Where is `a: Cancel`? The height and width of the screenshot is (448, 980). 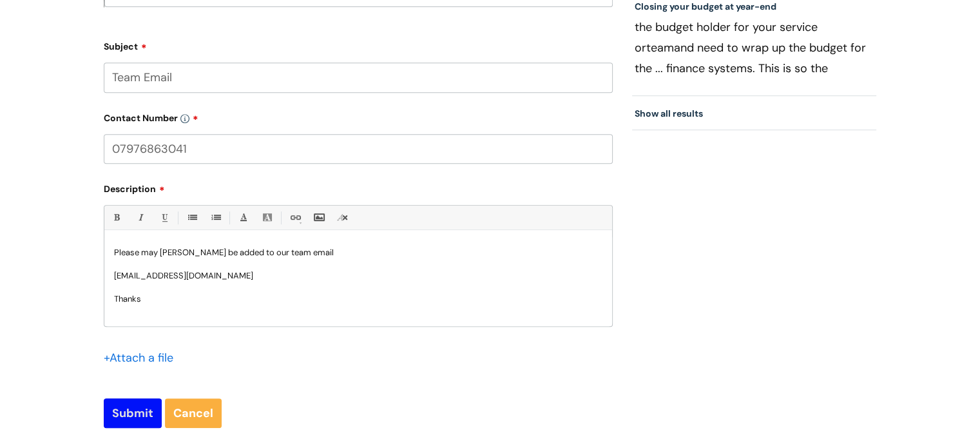
a: Cancel is located at coordinates (193, 414).